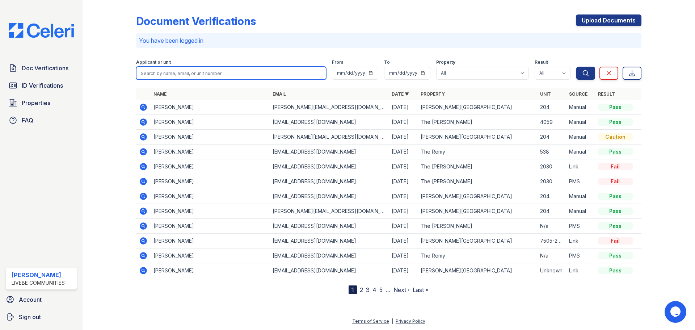 Image resolution: width=695 pixels, height=330 pixels. What do you see at coordinates (401, 94) in the screenshot?
I see `a: Date ▼` at bounding box center [401, 94].